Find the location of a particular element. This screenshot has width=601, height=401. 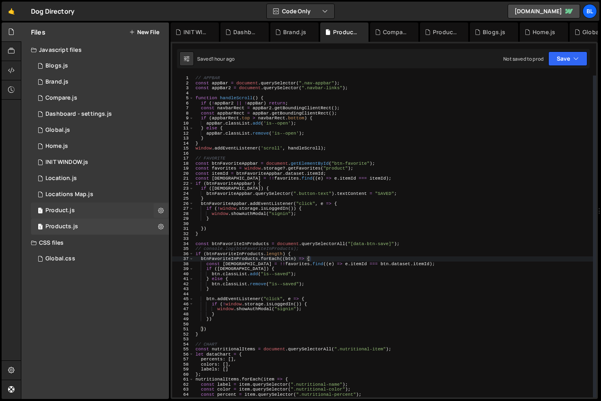

div: 16220/44328.js is located at coordinates (100, 98).